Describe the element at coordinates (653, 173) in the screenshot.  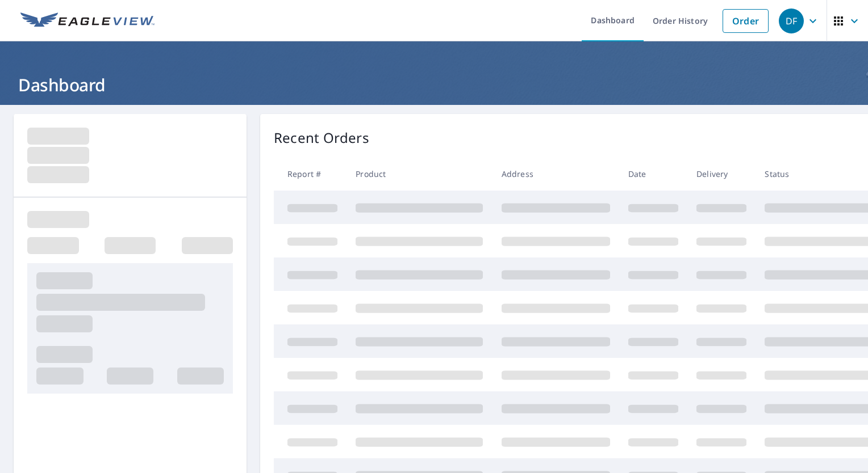
I see `th: Date` at that location.